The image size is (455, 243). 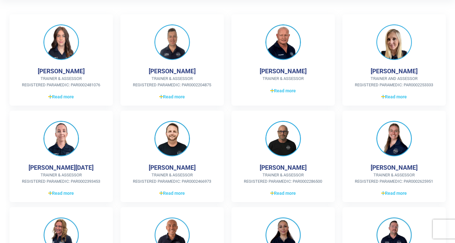 What do you see at coordinates (394, 81) in the screenshot?
I see `span: Trainer and Assessor Registered Paramedic: PAR0002253333` at bounding box center [394, 81].